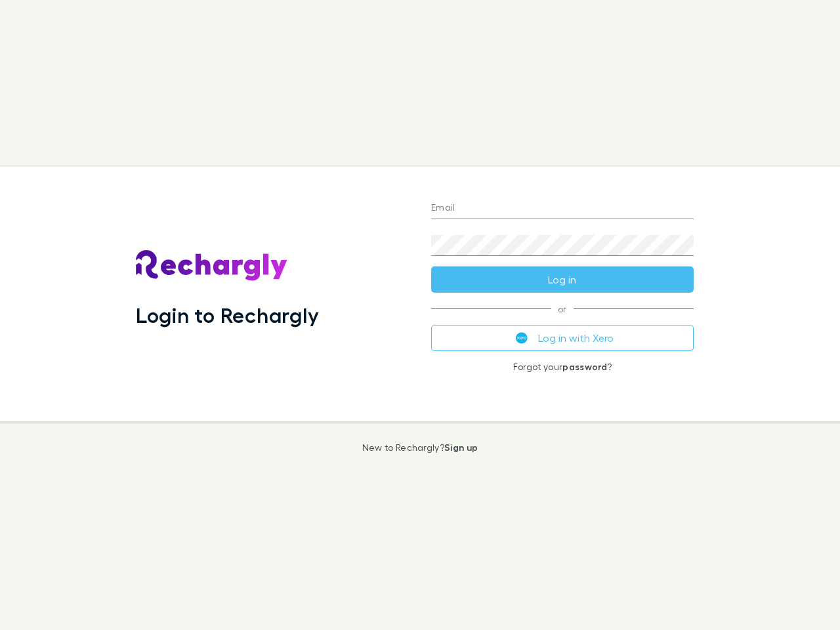 This screenshot has width=840, height=630. Describe the element at coordinates (212, 266) in the screenshot. I see `img: Rechargly's Logo` at that location.